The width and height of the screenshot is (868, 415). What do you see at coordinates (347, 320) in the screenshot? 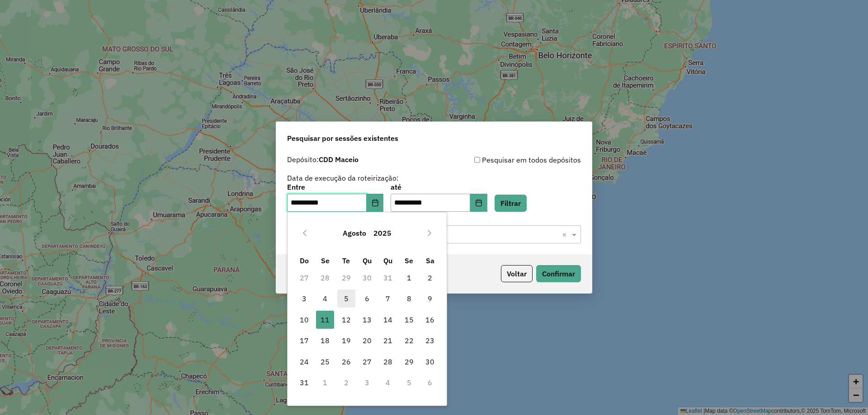
I see `span: 12` at bounding box center [347, 320].